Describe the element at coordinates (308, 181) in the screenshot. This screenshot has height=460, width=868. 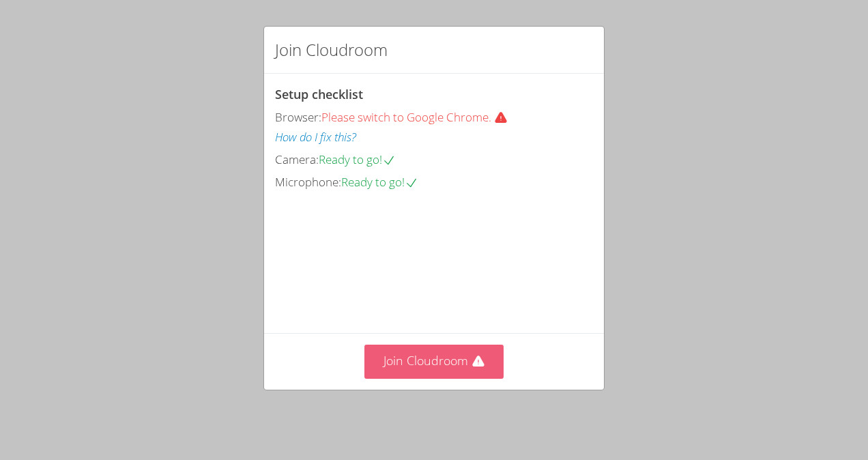
I see `span: Microphone:` at that location.